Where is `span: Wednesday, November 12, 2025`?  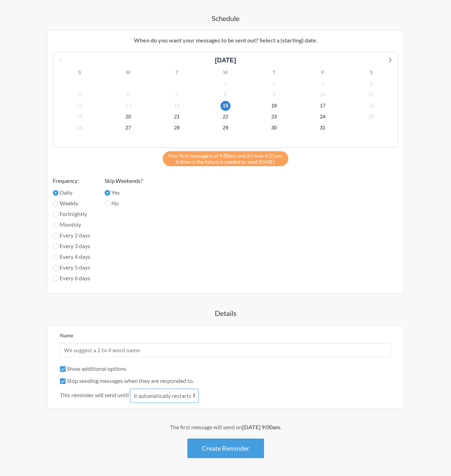 span: Wednesday, November 12, 2025 is located at coordinates (80, 106).